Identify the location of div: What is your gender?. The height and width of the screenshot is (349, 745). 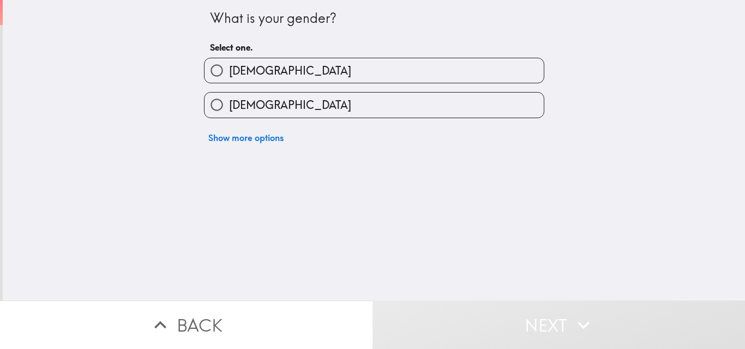
(374, 19).